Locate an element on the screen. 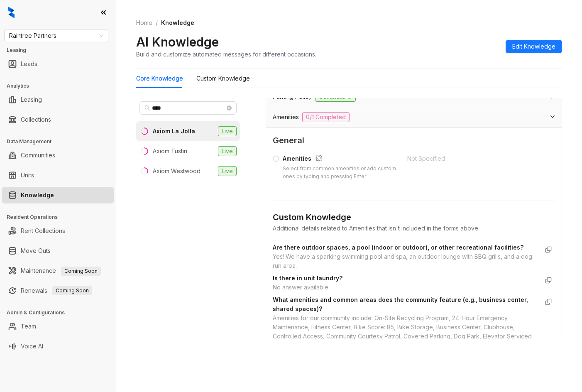 The width and height of the screenshot is (582, 392). h3: Analytics is located at coordinates (61, 86).